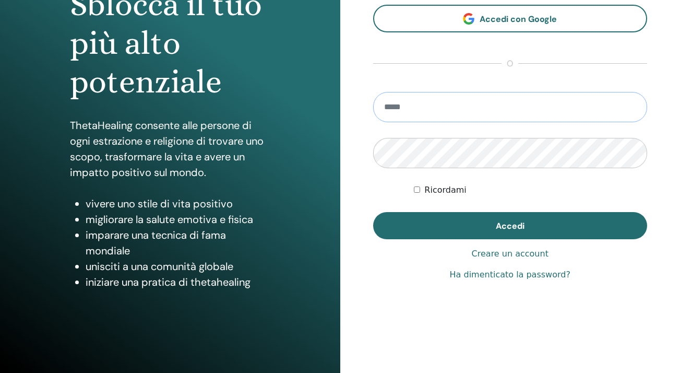 The width and height of the screenshot is (680, 373). I want to click on span: Accedi con Google, so click(518, 19).